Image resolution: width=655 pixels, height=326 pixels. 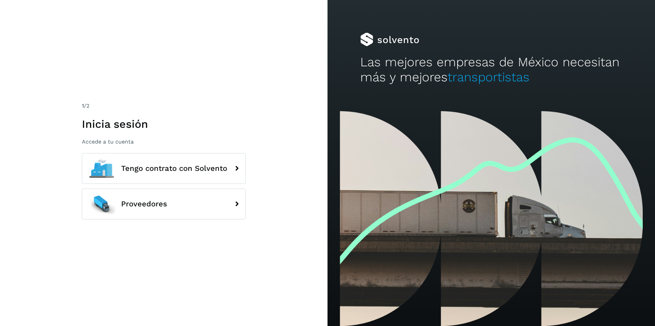 What do you see at coordinates (164, 141) in the screenshot?
I see `p: Accede a tu cuenta` at bounding box center [164, 141].